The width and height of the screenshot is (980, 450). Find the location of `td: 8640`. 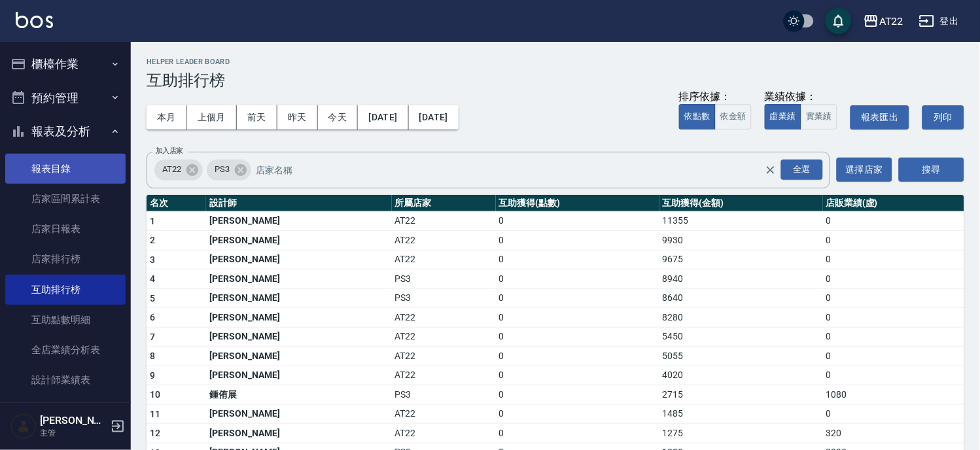

td: 8640 is located at coordinates (741, 298).